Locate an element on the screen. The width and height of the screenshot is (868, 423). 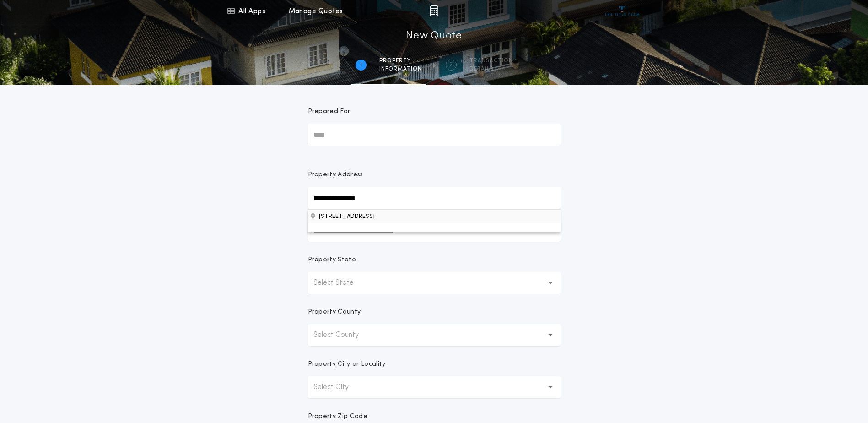
p: Property City or Locality is located at coordinates (347, 365).